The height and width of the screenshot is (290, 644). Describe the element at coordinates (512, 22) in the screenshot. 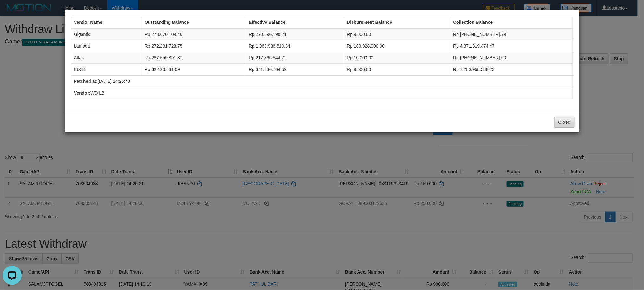

I see `th: Collection Balance` at that location.